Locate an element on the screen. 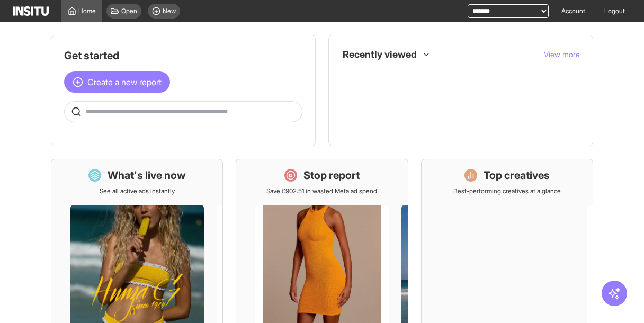  span: Open is located at coordinates (129, 11).